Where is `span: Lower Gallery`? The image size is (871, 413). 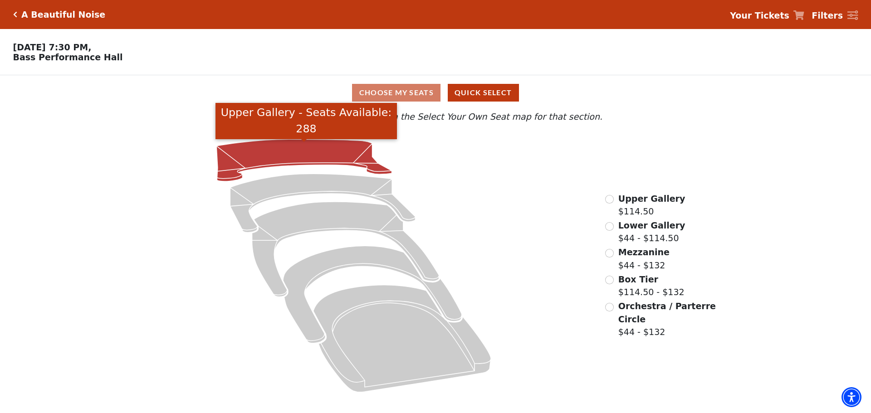
span: Lower Gallery is located at coordinates (652, 225).